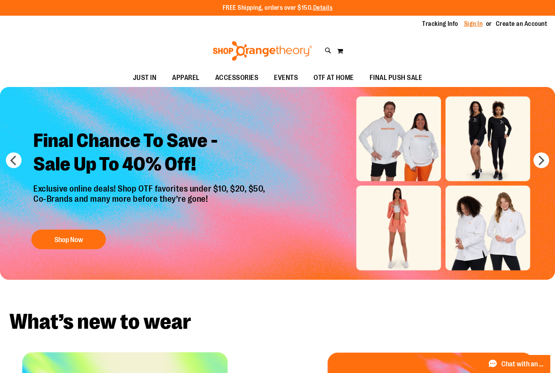 This screenshot has width=555, height=373. Describe the element at coordinates (286, 78) in the screenshot. I see `a: EVENTS` at that location.